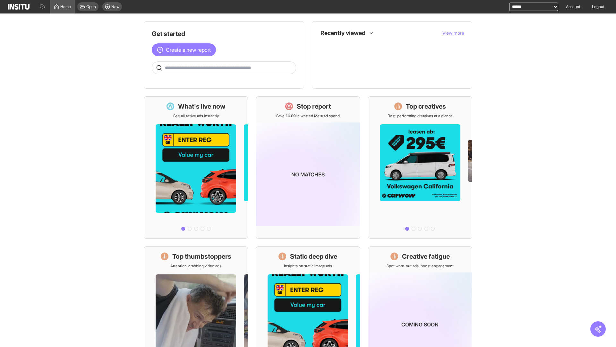  Describe the element at coordinates (115, 7) in the screenshot. I see `span: New` at that location.